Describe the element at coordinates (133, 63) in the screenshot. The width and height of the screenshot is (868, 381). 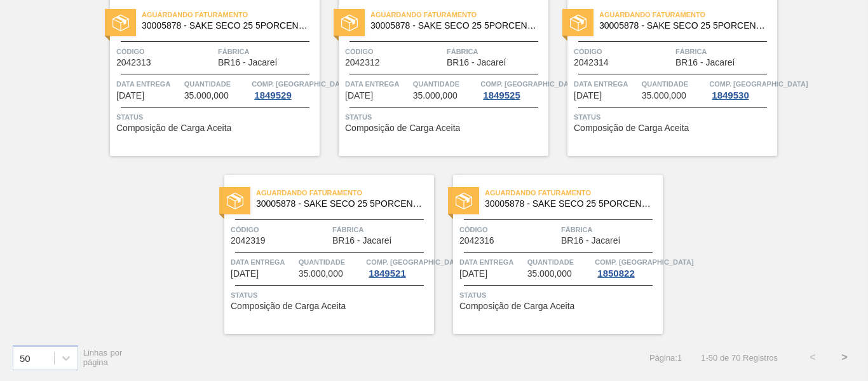
I see `span: 2042313` at that location.